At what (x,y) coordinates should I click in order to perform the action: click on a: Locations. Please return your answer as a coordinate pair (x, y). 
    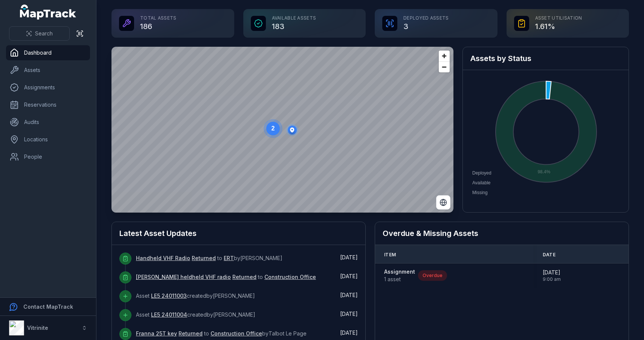
    Looking at the image, I should click on (48, 140).